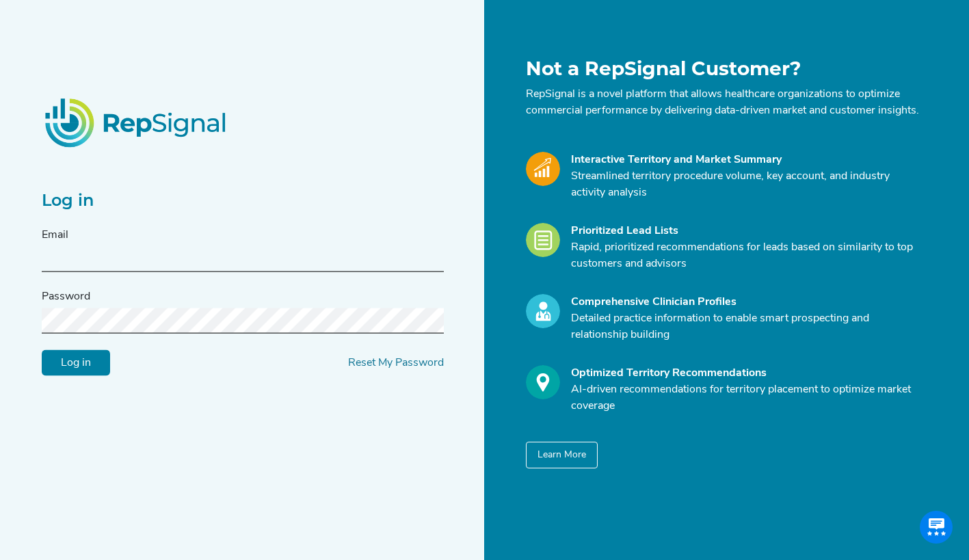 This screenshot has height=560, width=969. What do you see at coordinates (723, 69) in the screenshot?
I see `h1: Not a RepSignal Customer?` at bounding box center [723, 69].